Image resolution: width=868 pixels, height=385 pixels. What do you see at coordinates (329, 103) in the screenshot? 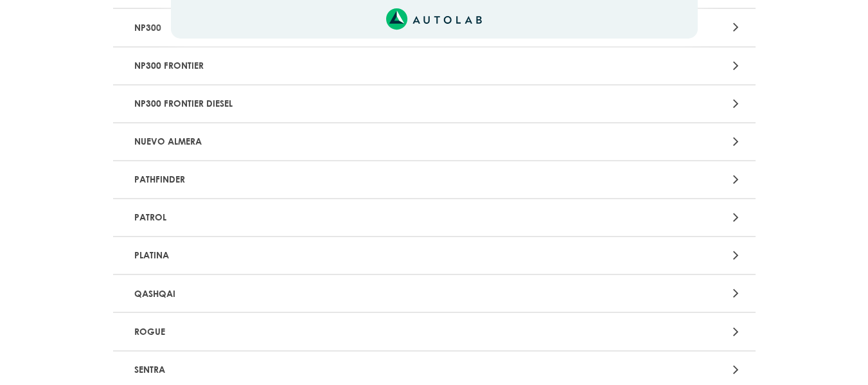
I see `p: NP300 FRONTIER DIESEL` at bounding box center [329, 103].